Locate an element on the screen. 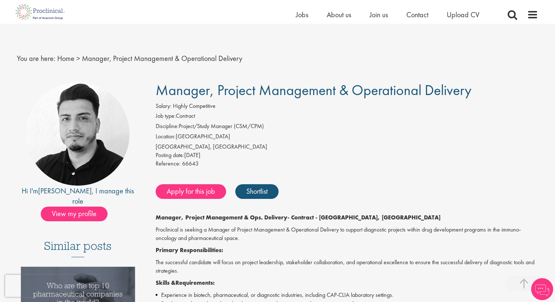 Image resolution: width=555 pixels, height=302 pixels. a: Jobs is located at coordinates (302, 15).